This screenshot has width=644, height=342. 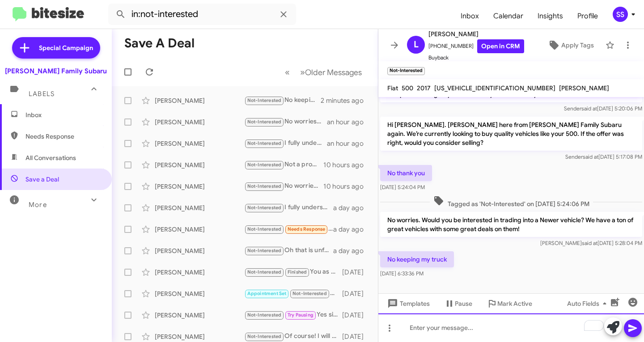 What do you see at coordinates (510, 304) in the screenshot?
I see `button: Mark Active` at bounding box center [510, 304].